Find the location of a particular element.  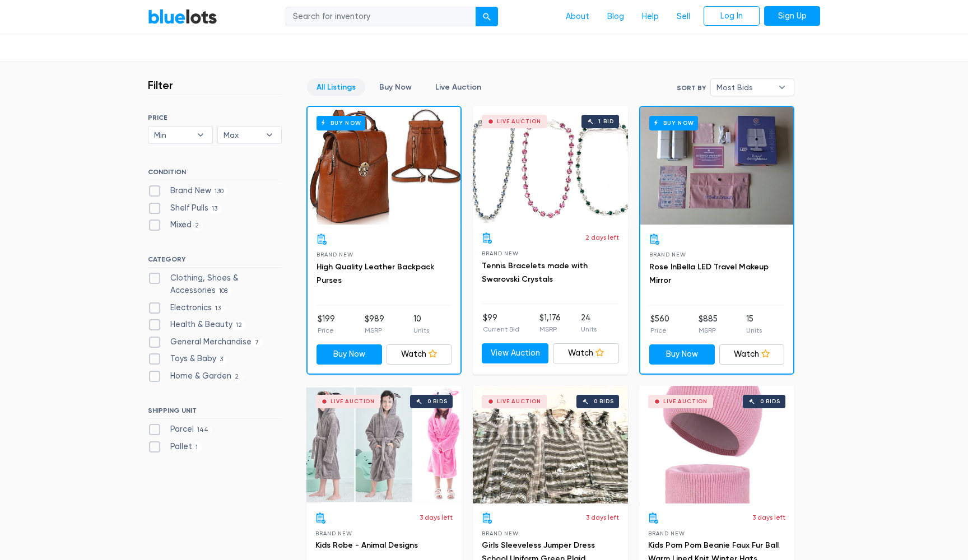

a: Blog is located at coordinates (615, 17).